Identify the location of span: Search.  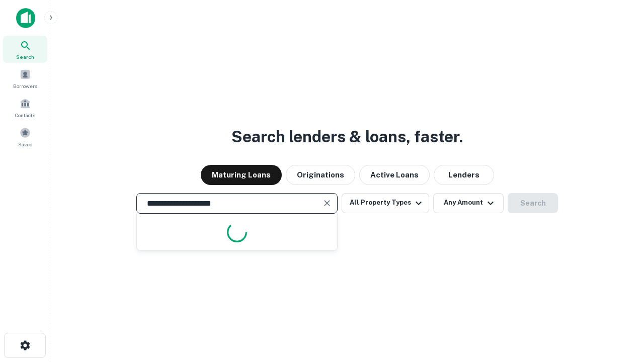
(25, 57).